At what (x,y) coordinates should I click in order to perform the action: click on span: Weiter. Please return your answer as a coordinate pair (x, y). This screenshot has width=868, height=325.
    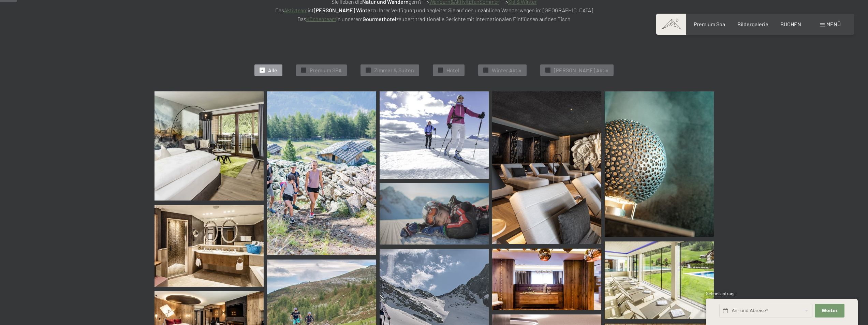
    Looking at the image, I should click on (830, 311).